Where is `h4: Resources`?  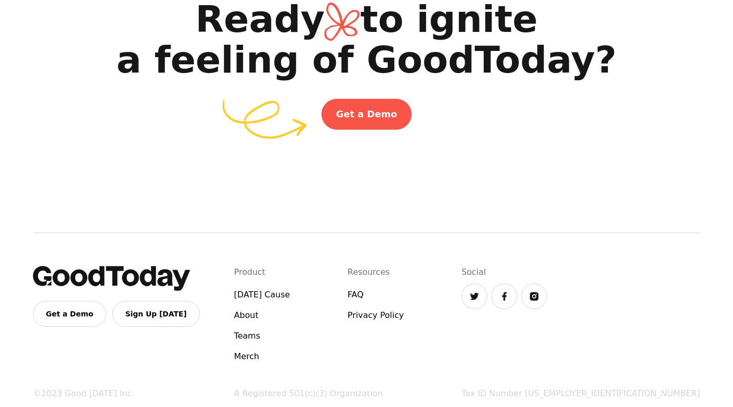
h4: Resources is located at coordinates (375, 272).